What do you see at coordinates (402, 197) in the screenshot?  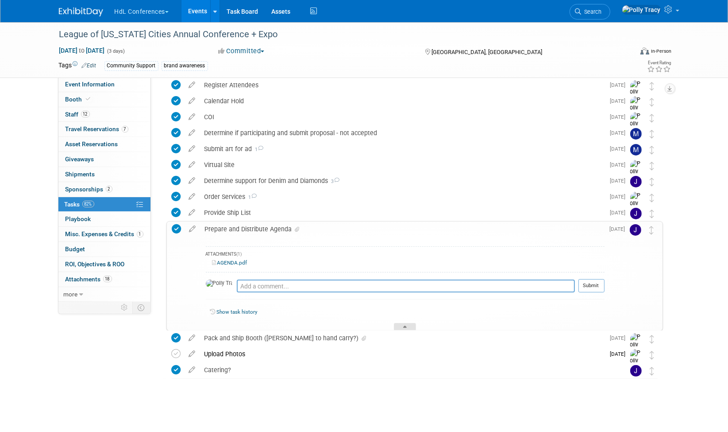 I see `div: Order Services` at bounding box center [402, 197].